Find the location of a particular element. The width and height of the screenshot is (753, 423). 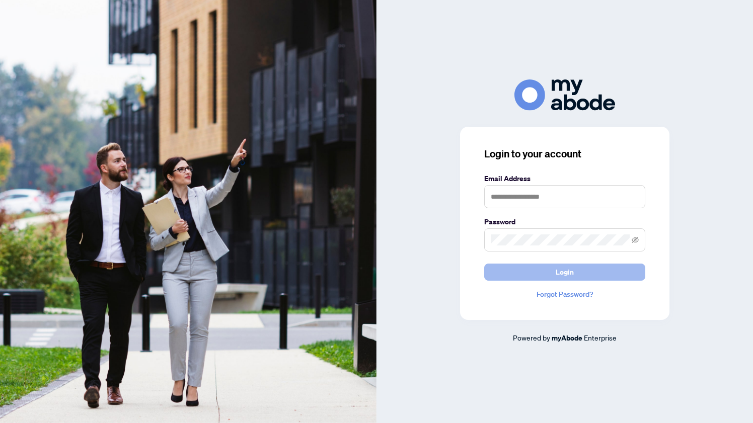

label: Email Address is located at coordinates (565, 179).